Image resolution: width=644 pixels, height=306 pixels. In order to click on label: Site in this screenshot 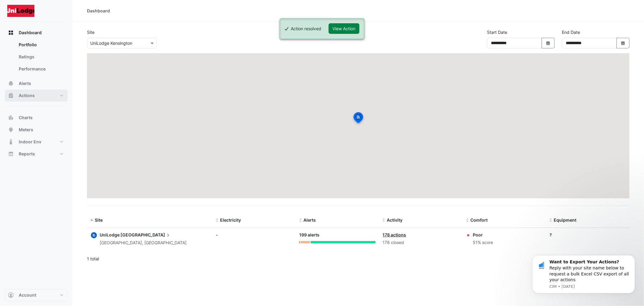, I will do `click(91, 32)`.